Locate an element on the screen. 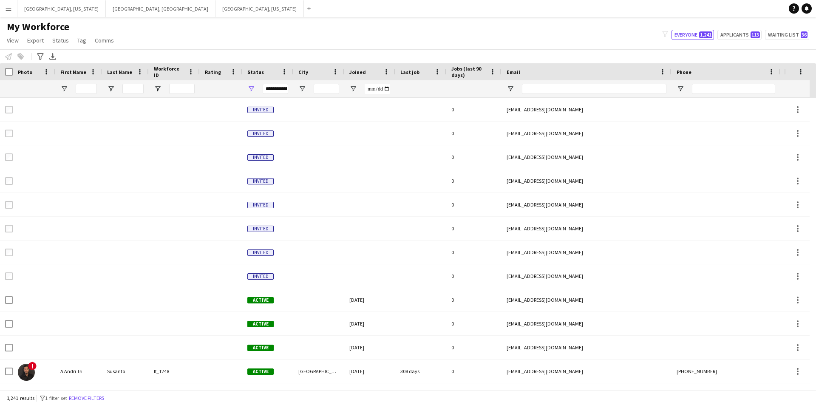  input: Joined Filter Input is located at coordinates (377, 89).